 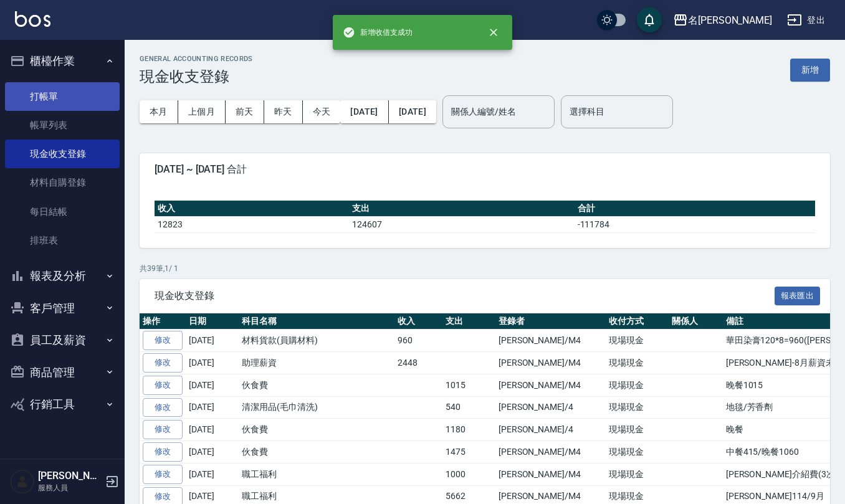 What do you see at coordinates (316, 340) in the screenshot?
I see `td: 材料貨款(員購材料)` at bounding box center [316, 340].